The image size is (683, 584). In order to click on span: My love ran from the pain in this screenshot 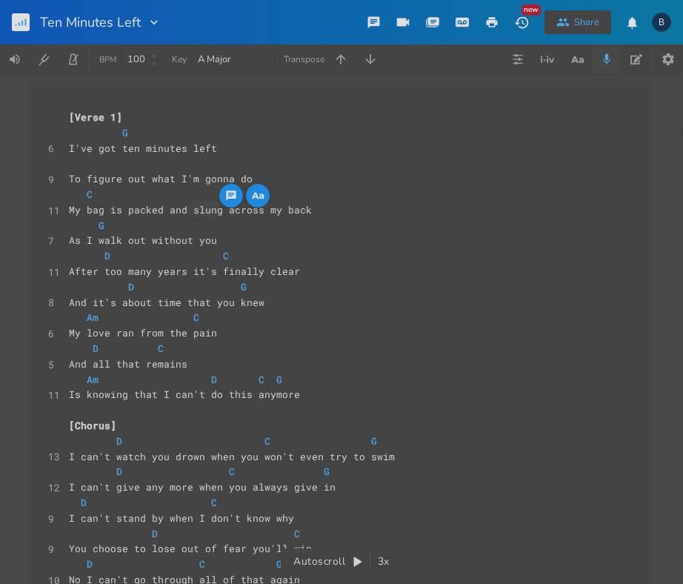, I will do `click(143, 333)`.